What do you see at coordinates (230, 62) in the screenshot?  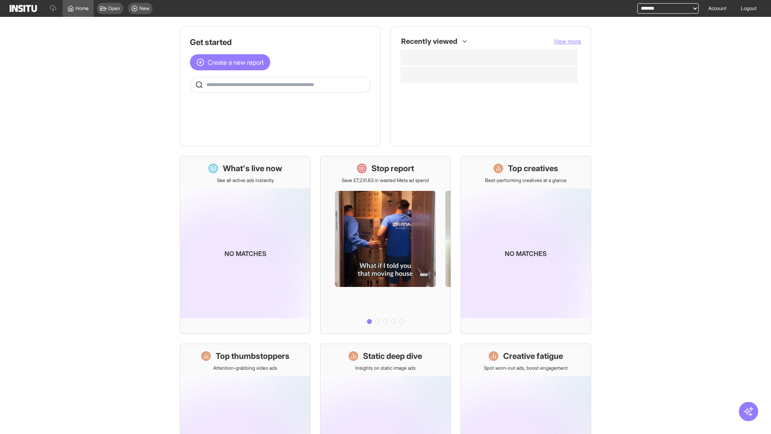 I see `button: Create a new report` at bounding box center [230, 62].